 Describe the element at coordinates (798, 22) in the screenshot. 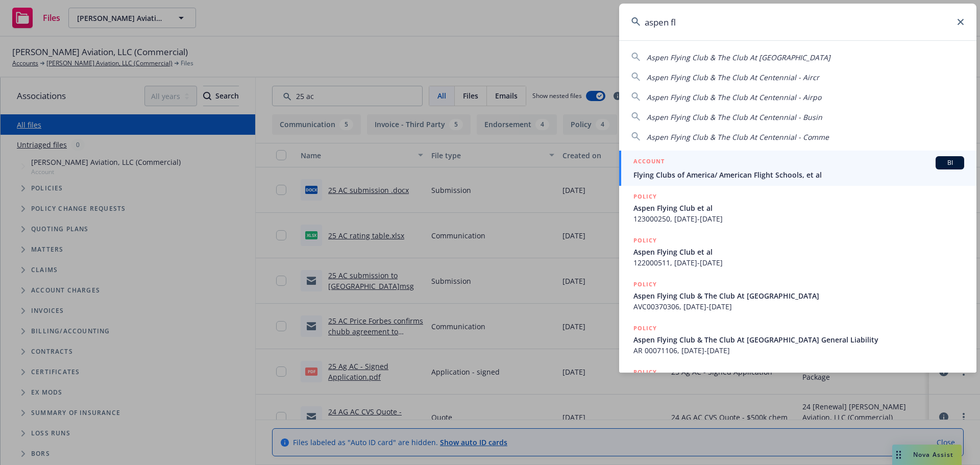

I see `input: Search...` at that location.